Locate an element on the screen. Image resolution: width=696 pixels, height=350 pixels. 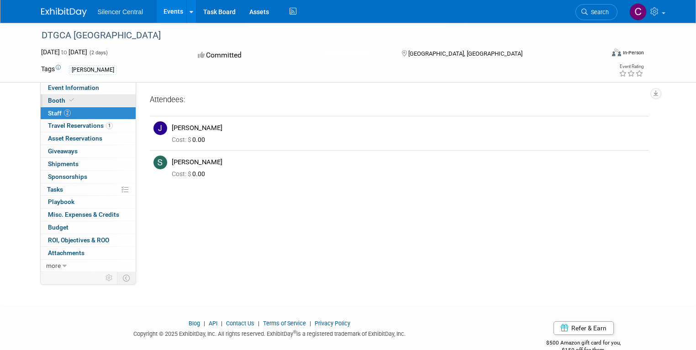
span: Asset Reservations is located at coordinates (75, 138).